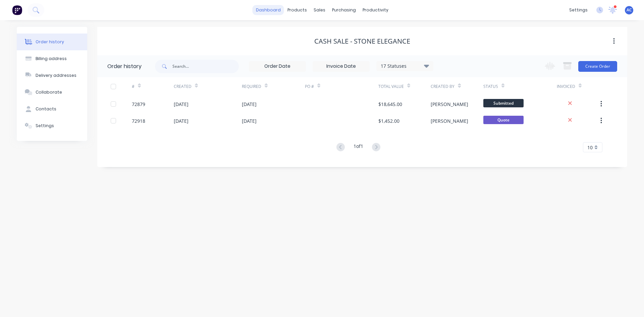  Describe the element at coordinates (52, 125) in the screenshot. I see `button: Settings` at that location.